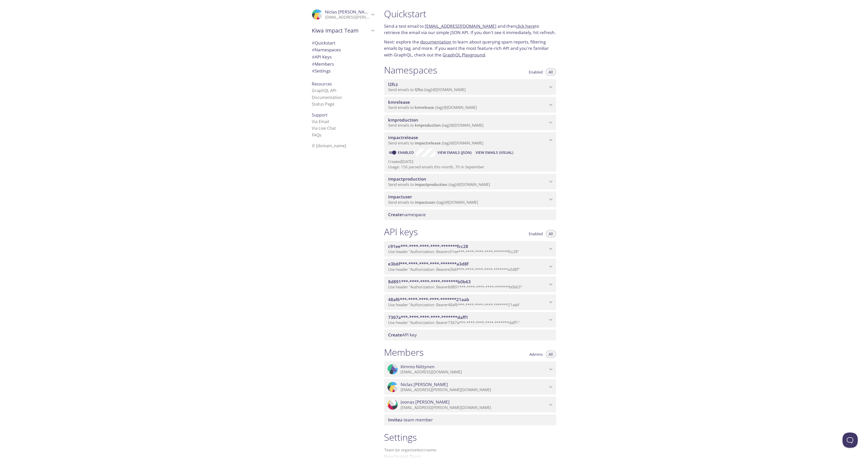 Image resolution: width=868 pixels, height=458 pixels. Describe the element at coordinates (525, 26) in the screenshot. I see `a: click here` at that location.